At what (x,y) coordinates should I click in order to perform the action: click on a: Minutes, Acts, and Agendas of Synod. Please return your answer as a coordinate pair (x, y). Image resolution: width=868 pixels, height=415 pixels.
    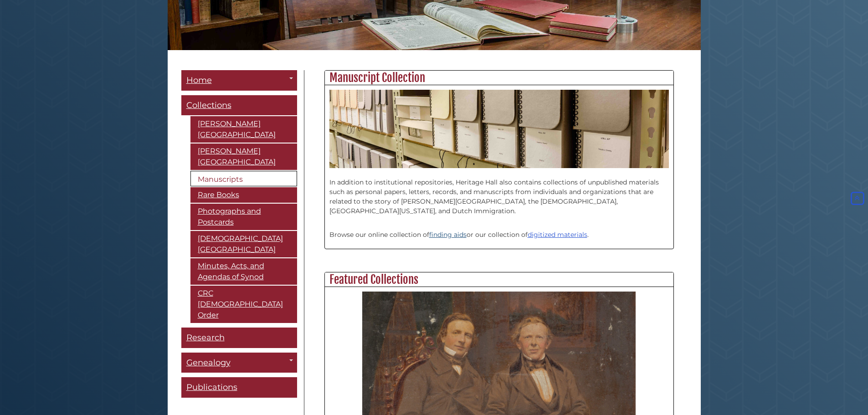
    Looking at the image, I should click on (244, 272).